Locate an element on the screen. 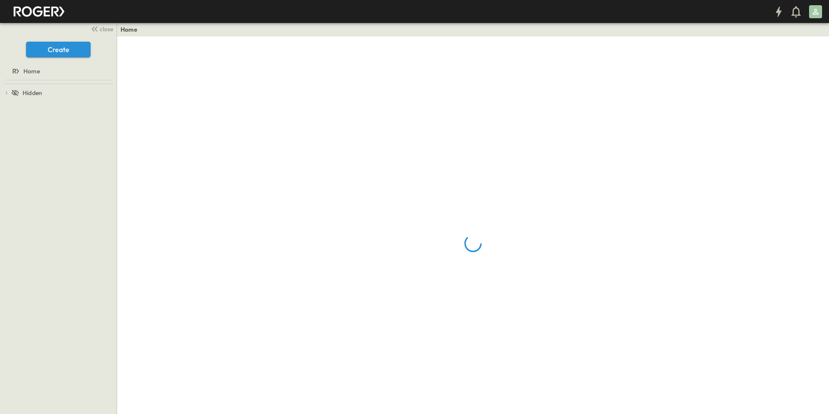 The height and width of the screenshot is (414, 829). nav: breadcrumbs is located at coordinates (131, 29).